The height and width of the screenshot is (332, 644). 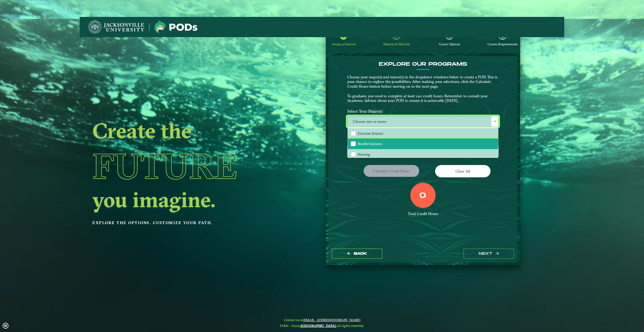 I want to click on button: next, so click(x=489, y=254).